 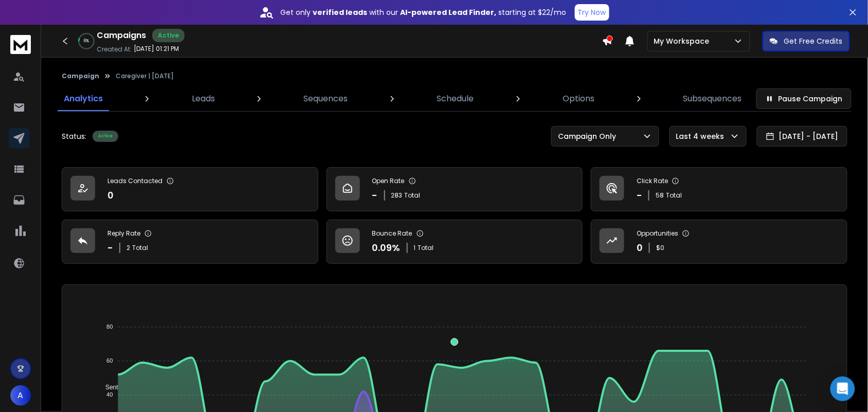 I want to click on a: Click Rate-58Total, so click(x=719, y=189).